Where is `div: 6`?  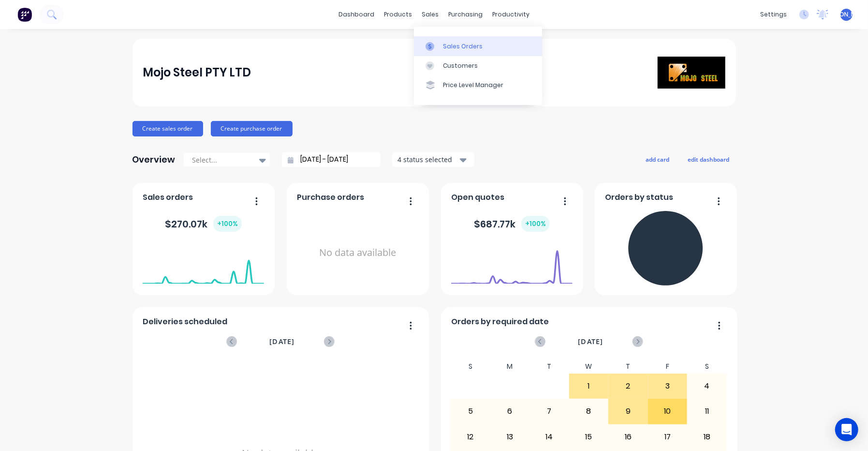 div: 6 is located at coordinates (510, 411).